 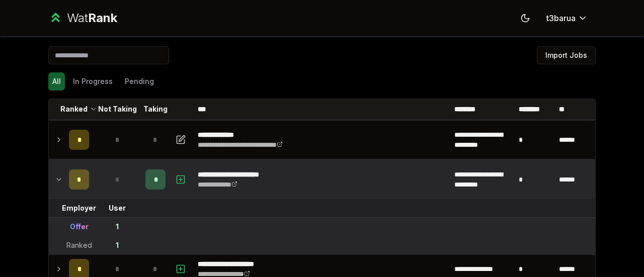 What do you see at coordinates (567, 18) in the screenshot?
I see `button: t3barua` at bounding box center [567, 18].